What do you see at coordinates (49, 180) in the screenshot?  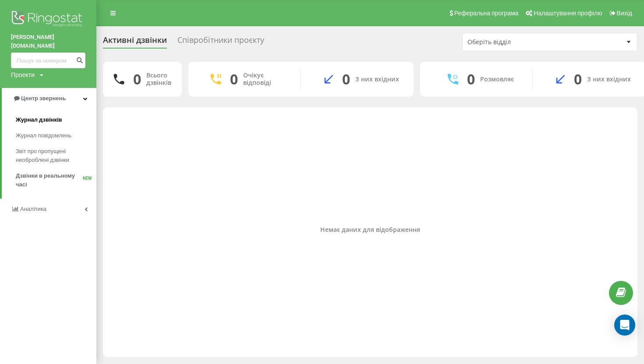 I see `span: Дзвінки в реальному часі` at bounding box center [49, 180].